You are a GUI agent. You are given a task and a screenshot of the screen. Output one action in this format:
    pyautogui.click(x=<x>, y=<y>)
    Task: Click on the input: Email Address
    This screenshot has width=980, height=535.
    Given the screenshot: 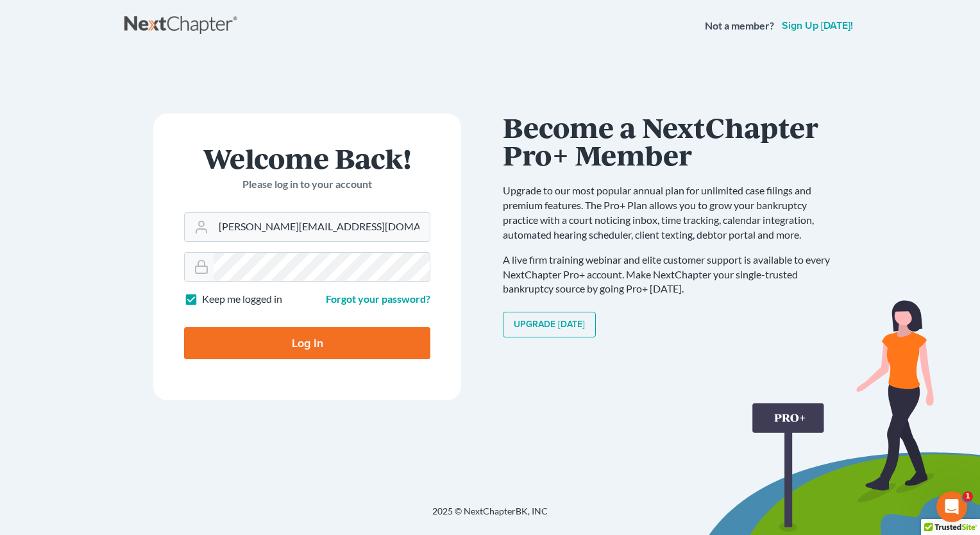 What is the action you would take?
    pyautogui.click(x=322, y=227)
    